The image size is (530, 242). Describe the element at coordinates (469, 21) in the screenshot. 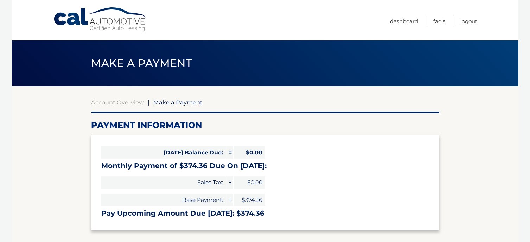

I see `a: Logout` at that location.